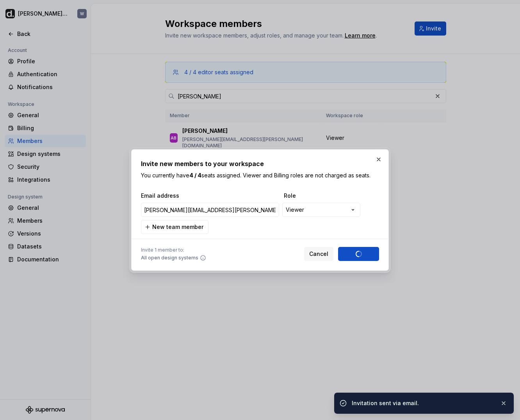 The height and width of the screenshot is (420, 520). I want to click on button: Cancel, so click(319, 254).